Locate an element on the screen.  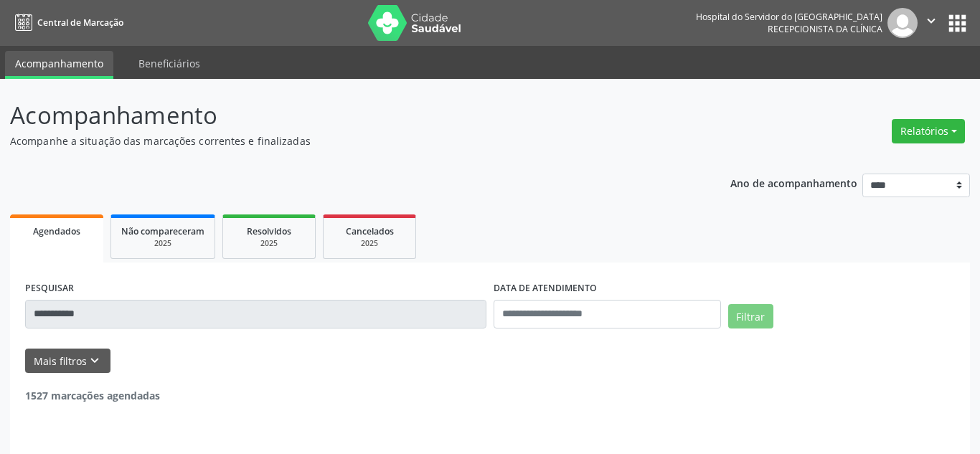
span: Central de Marcação is located at coordinates (80, 22).